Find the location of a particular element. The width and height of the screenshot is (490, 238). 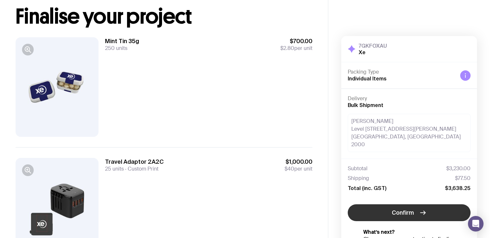

h4: Delivery is located at coordinates (409, 98).